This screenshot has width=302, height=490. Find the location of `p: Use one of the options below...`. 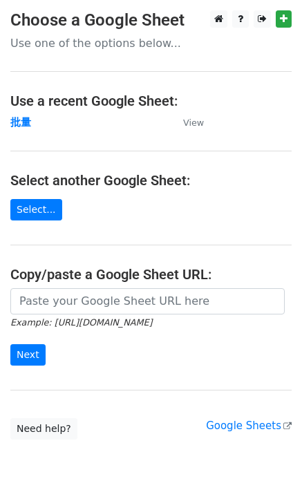

p: Use one of the options below... is located at coordinates (151, 43).